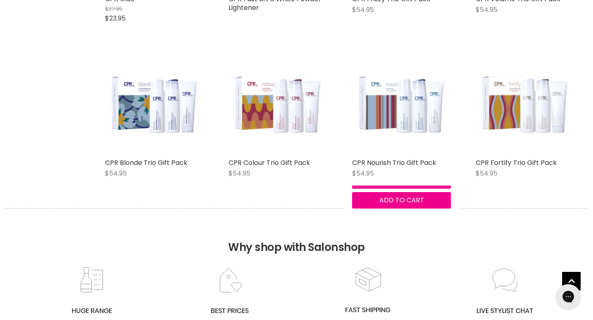  Describe the element at coordinates (571, 281) in the screenshot. I see `a: Back to top` at that location.